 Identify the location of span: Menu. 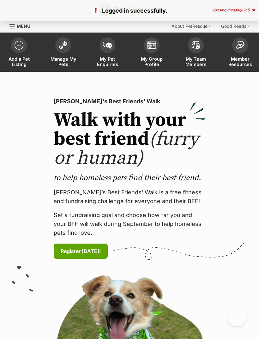
(23, 26).